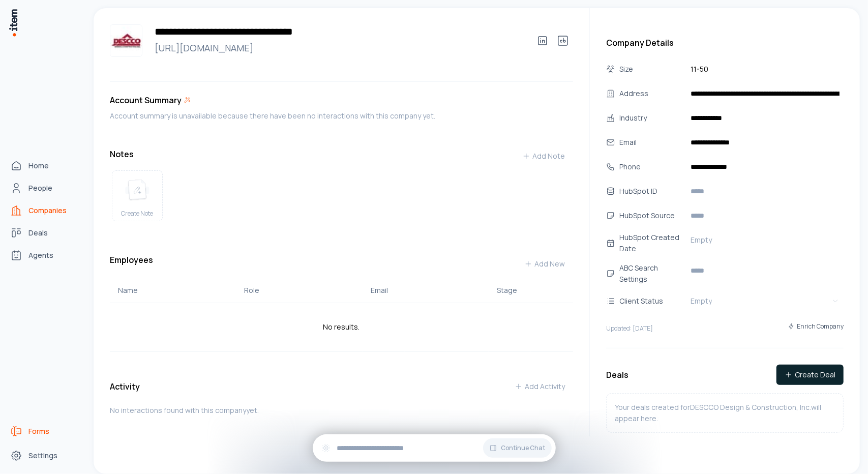  Describe the element at coordinates (125, 387) in the screenshot. I see `h3: Activity` at that location.